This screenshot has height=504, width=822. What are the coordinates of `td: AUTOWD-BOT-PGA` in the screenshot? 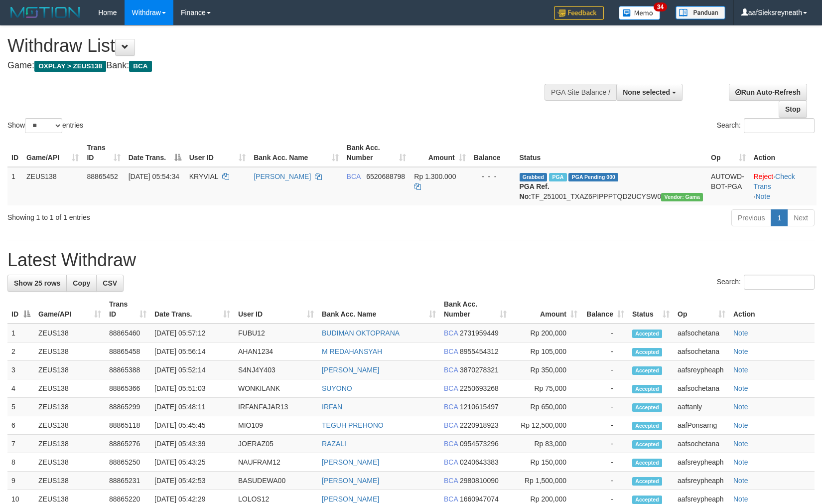 It's located at (728, 186).